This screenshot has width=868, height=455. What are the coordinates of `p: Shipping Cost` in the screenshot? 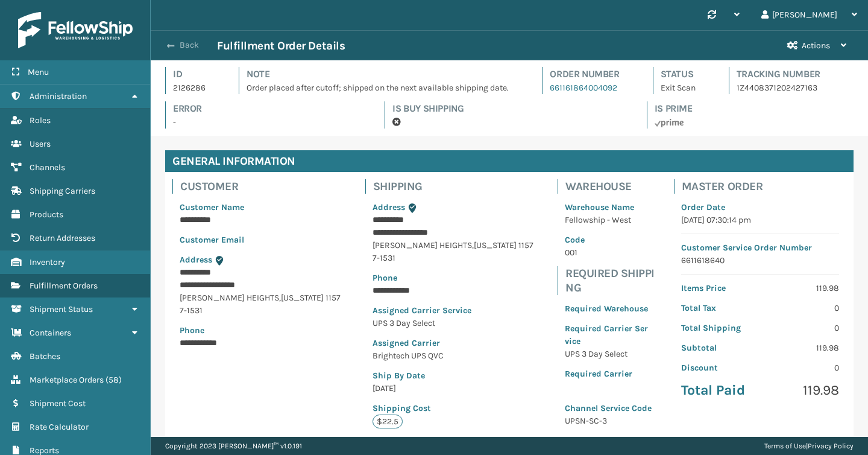 It's located at (455, 408).